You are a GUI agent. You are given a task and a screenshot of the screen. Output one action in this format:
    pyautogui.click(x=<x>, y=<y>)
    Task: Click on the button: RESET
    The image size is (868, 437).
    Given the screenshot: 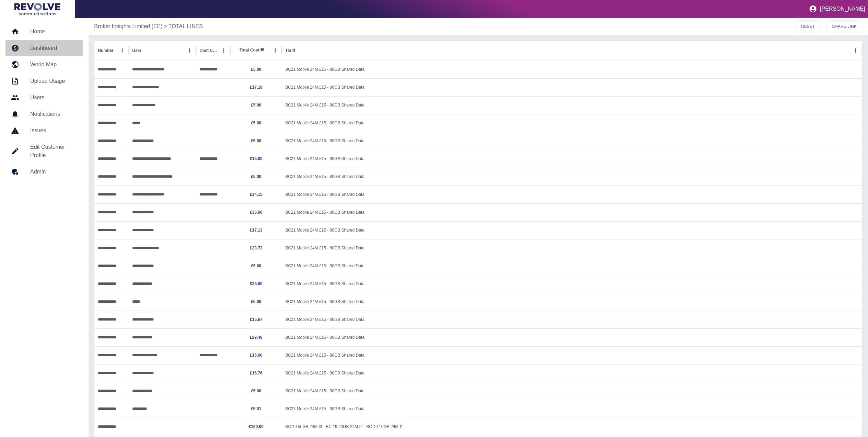 What is the action you would take?
    pyautogui.click(x=808, y=26)
    